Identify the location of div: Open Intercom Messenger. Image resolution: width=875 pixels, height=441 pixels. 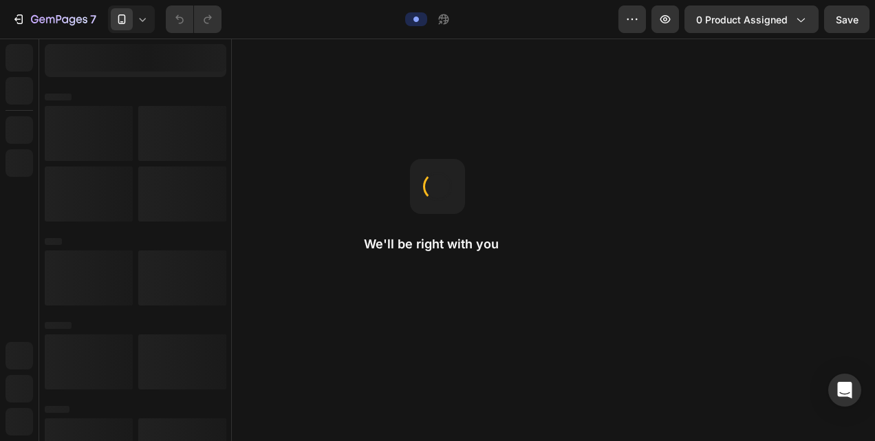
(845, 390).